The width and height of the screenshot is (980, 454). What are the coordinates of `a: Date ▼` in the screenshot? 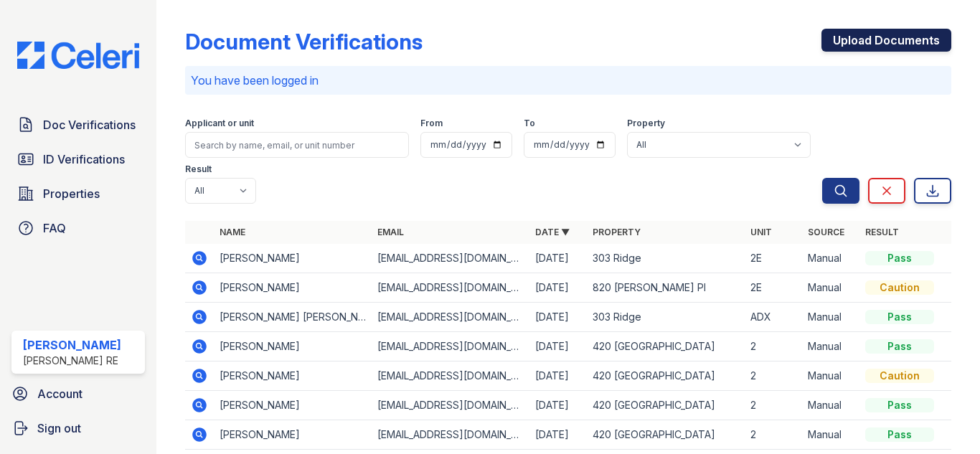 It's located at (553, 232).